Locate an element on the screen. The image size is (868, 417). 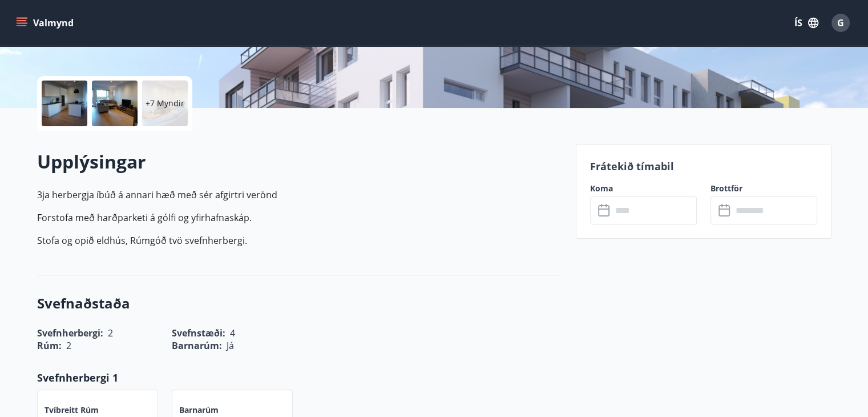
span: Já is located at coordinates (230, 345).